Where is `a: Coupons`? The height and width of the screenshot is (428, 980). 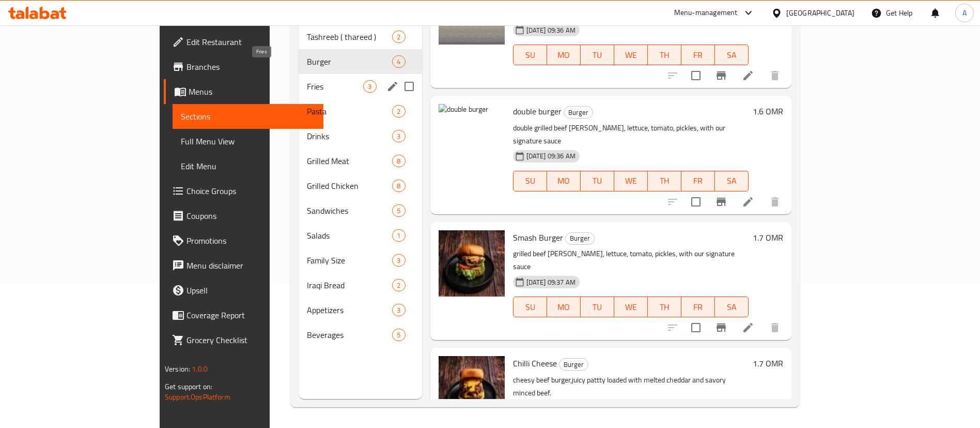 a: Coupons is located at coordinates (244, 216).